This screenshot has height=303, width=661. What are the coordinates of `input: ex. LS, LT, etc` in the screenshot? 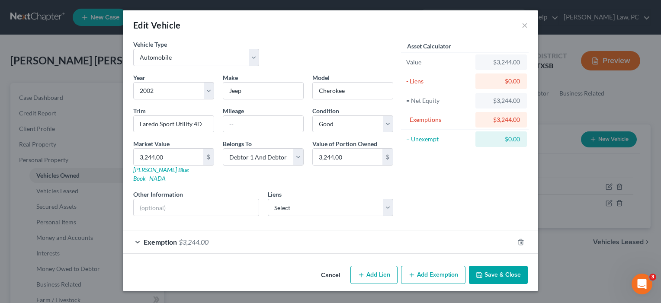 It's located at (173, 124).